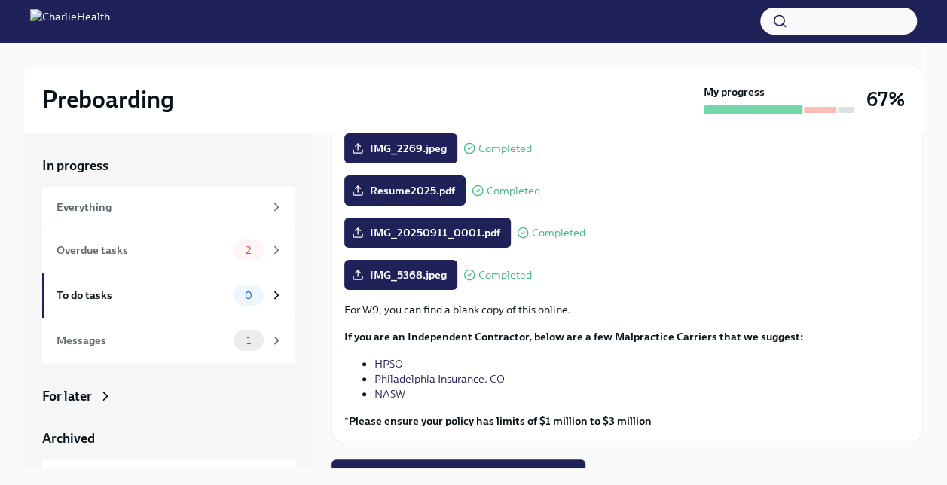 The image size is (947, 485). I want to click on a: Everything, so click(169, 207).